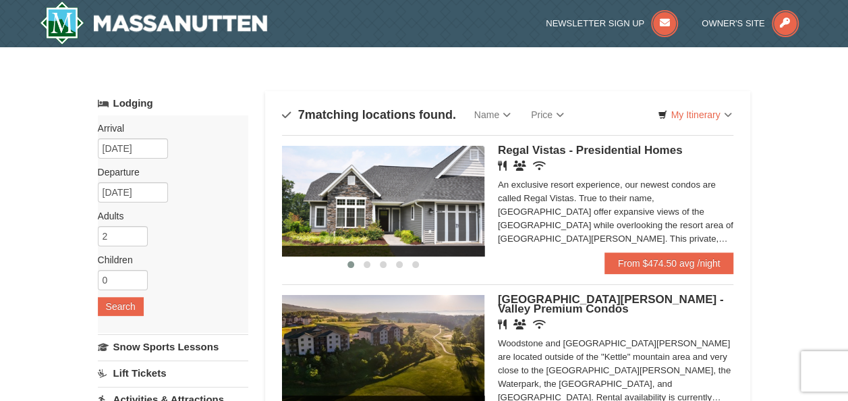  What do you see at coordinates (612, 23) in the screenshot?
I see `a: Newsletter Sign Up` at bounding box center [612, 23].